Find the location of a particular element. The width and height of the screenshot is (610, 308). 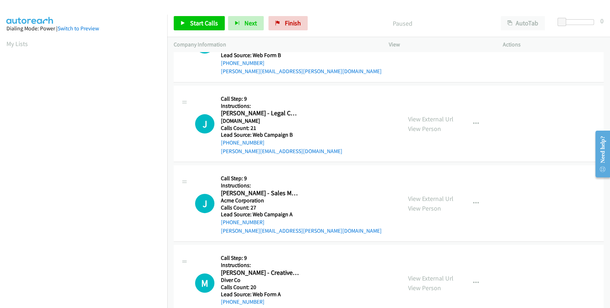

span: Next is located at coordinates (250, 23).